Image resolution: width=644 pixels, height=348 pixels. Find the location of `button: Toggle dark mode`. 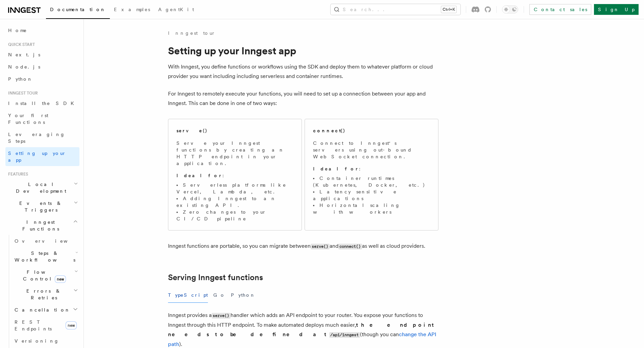

button: Toggle dark mode is located at coordinates (510, 9).